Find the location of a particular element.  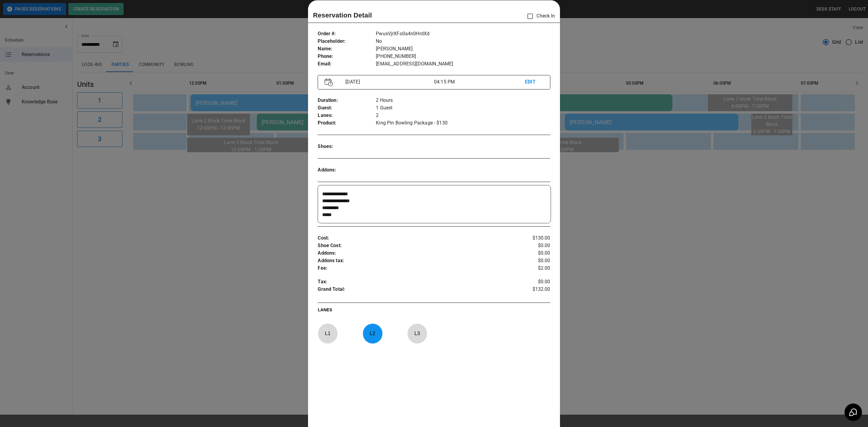

p: $2.00 is located at coordinates (531, 268).